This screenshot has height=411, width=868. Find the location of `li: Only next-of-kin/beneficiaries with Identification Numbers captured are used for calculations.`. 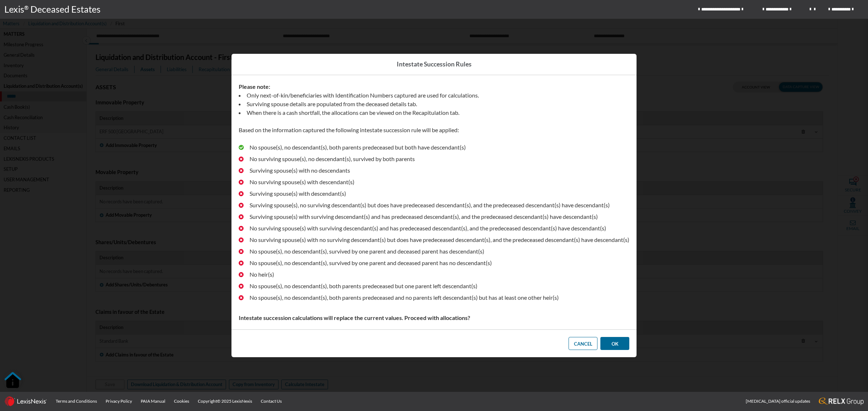

li: Only next-of-kin/beneficiaries with Identification Numbers captured are used for calculations. is located at coordinates (434, 95).